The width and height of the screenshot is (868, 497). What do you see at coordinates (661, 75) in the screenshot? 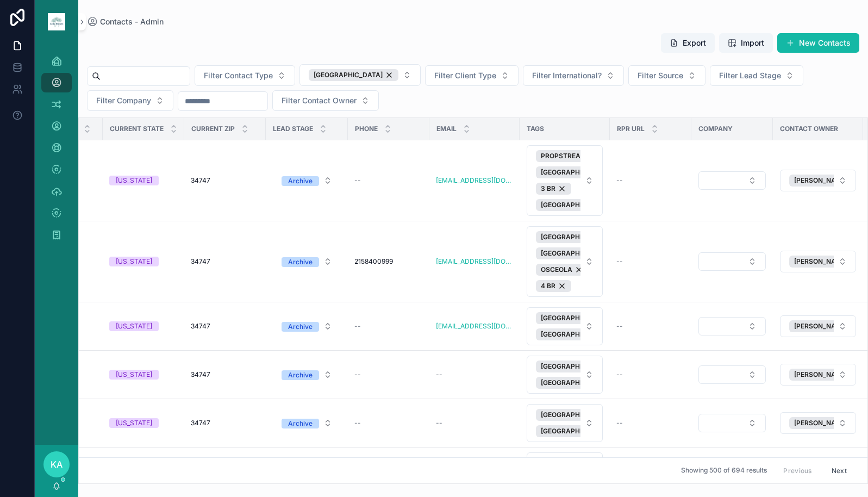
I see `span: Filter Source` at bounding box center [661, 75].